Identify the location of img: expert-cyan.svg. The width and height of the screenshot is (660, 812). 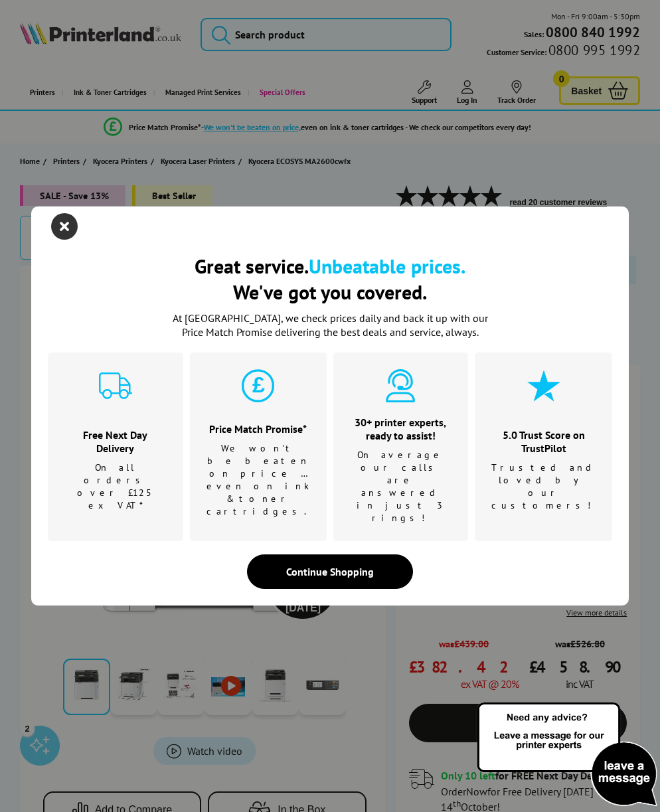
(401, 386).